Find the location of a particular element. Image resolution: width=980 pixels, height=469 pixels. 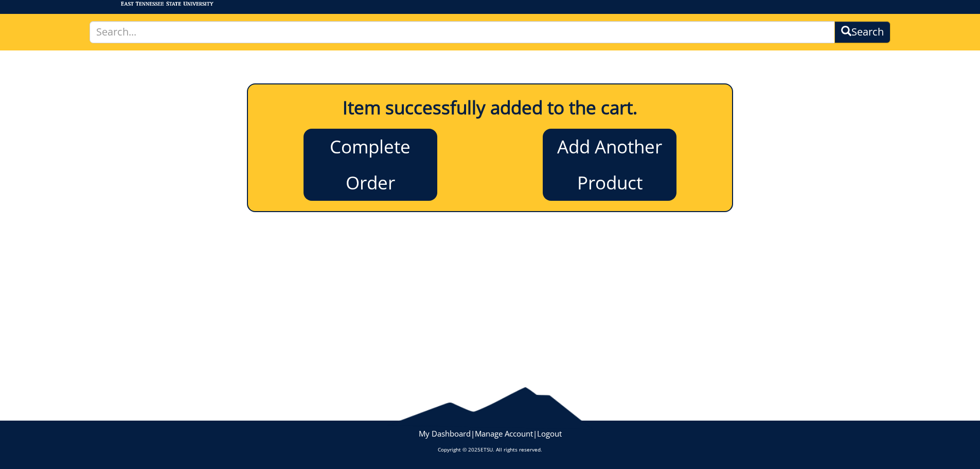

button: Search is located at coordinates (862, 32).